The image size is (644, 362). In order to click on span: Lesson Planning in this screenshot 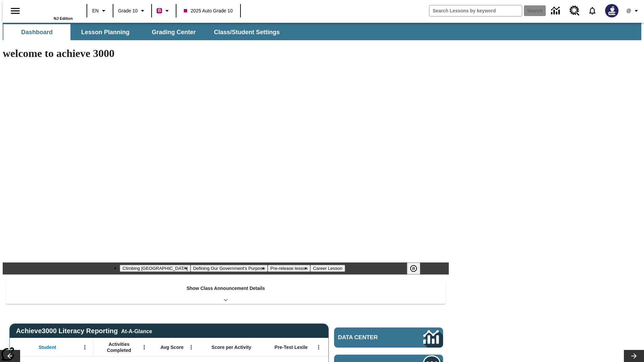, I will do `click(106, 32)`.